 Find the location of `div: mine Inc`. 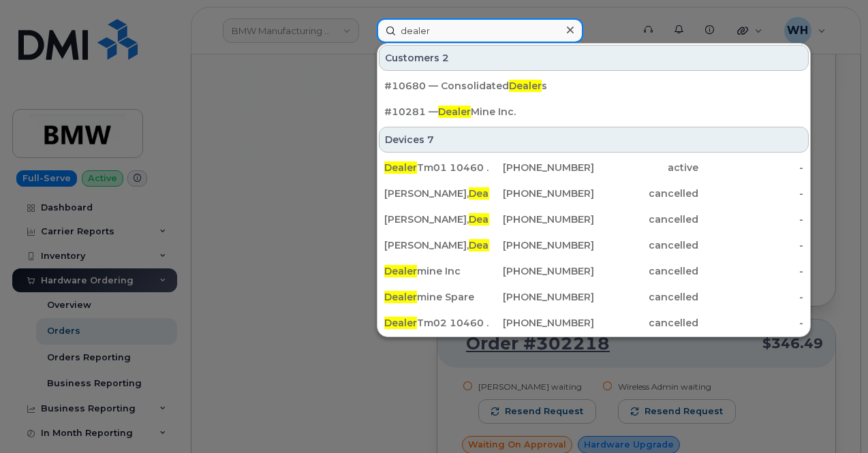

div: mine Inc is located at coordinates (437, 271).